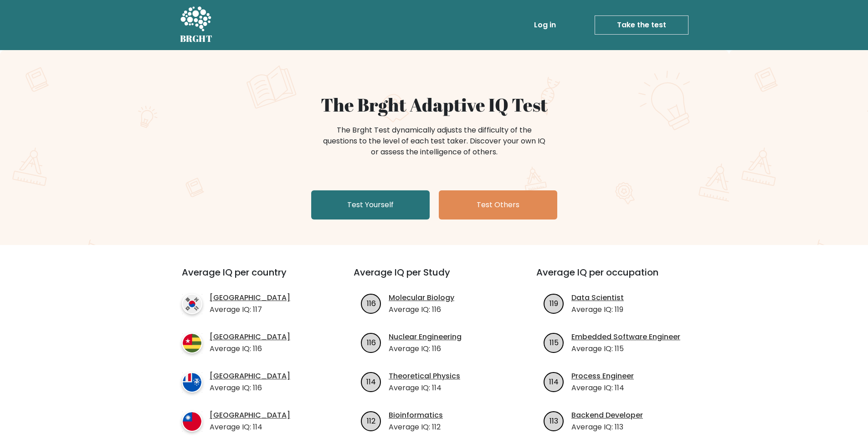 This screenshot has height=439, width=868. Describe the element at coordinates (251, 278) in the screenshot. I see `h3: Average IQ per country` at that location.